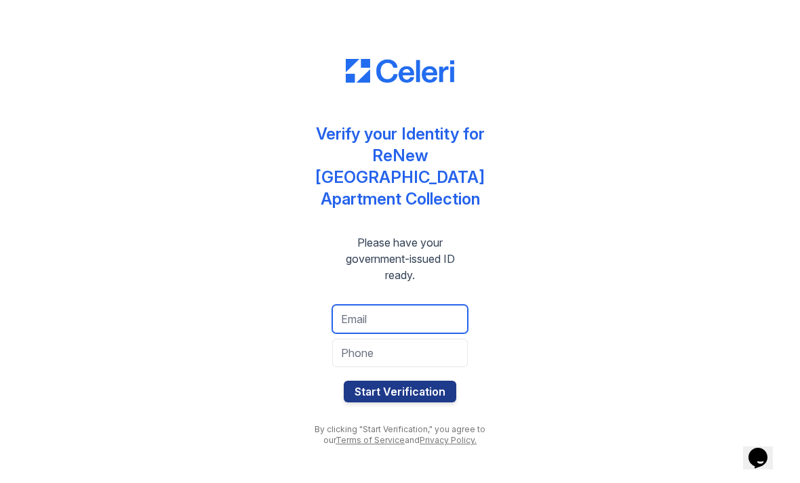  What do you see at coordinates (400, 392) in the screenshot?
I see `button: Start Verification` at bounding box center [400, 392].